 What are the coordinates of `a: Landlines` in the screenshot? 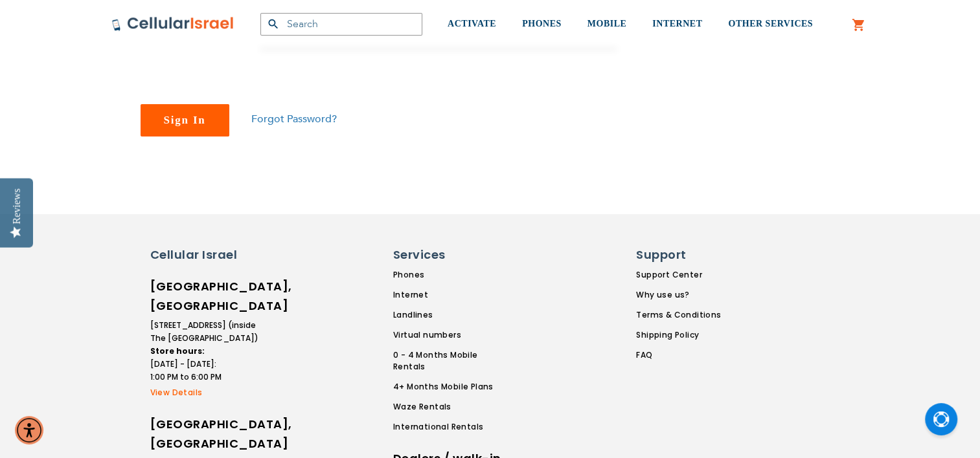 It's located at (452, 315).